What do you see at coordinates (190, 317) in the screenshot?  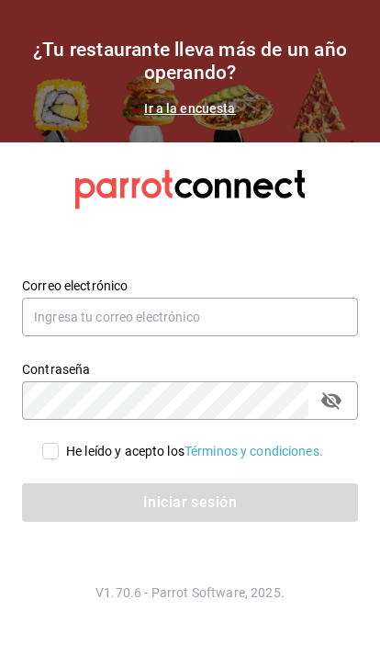 I see `input: Ingresa tu correo electrónico` at bounding box center [190, 317].